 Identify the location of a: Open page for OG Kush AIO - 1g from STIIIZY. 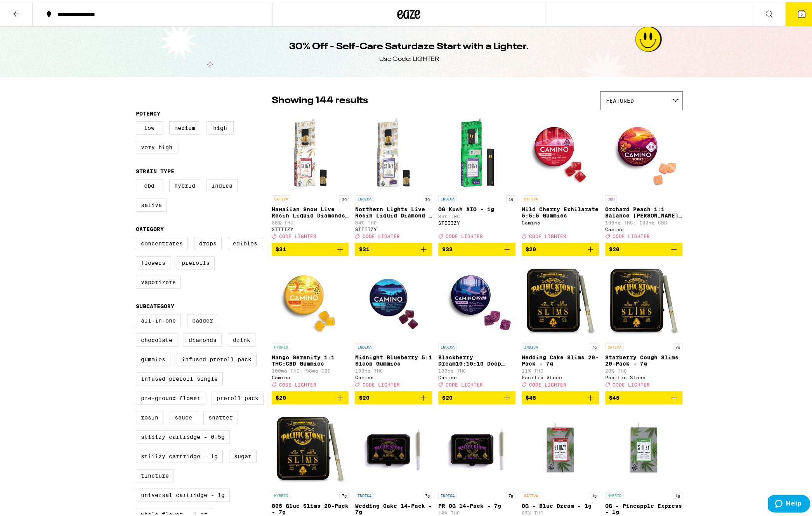
(477, 177).